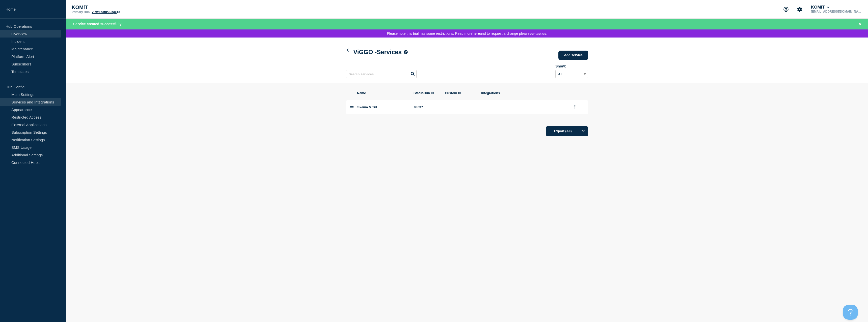 This screenshot has width=868, height=322. I want to click on button: Account settings, so click(800, 9).